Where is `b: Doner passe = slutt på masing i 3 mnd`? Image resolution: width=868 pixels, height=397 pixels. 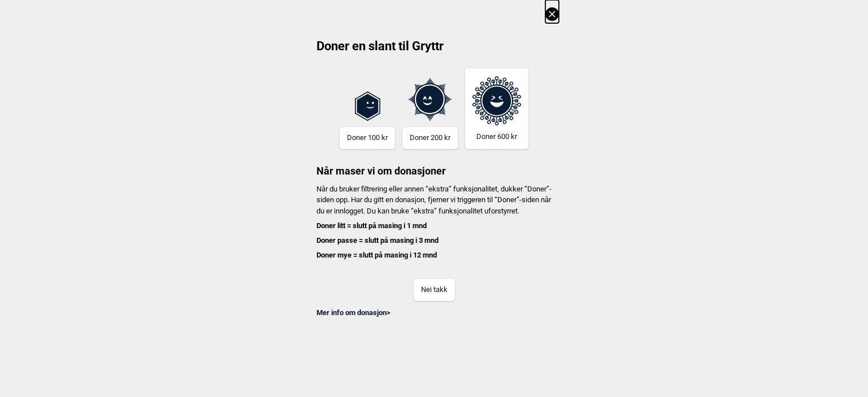
b: Doner passe = slutt på masing i 3 mnd is located at coordinates (378, 240).